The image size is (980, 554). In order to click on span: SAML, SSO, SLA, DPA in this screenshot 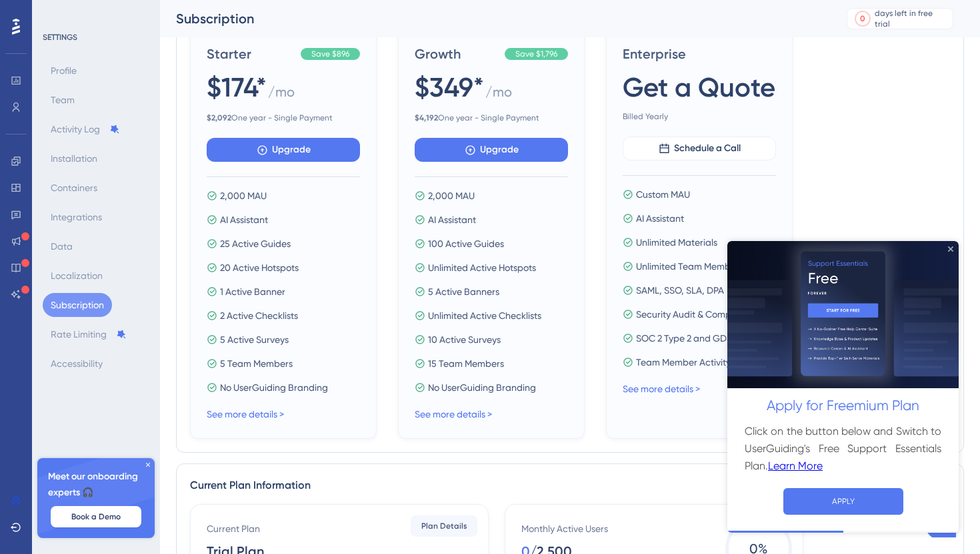, I will do `click(680, 291)`.